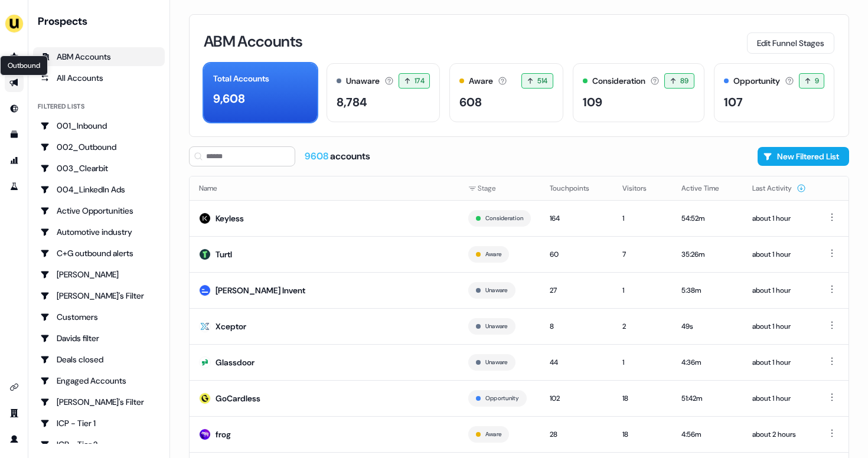 The image size is (868, 458). Describe the element at coordinates (14, 134) in the screenshot. I see `a: Go to templates` at that location.